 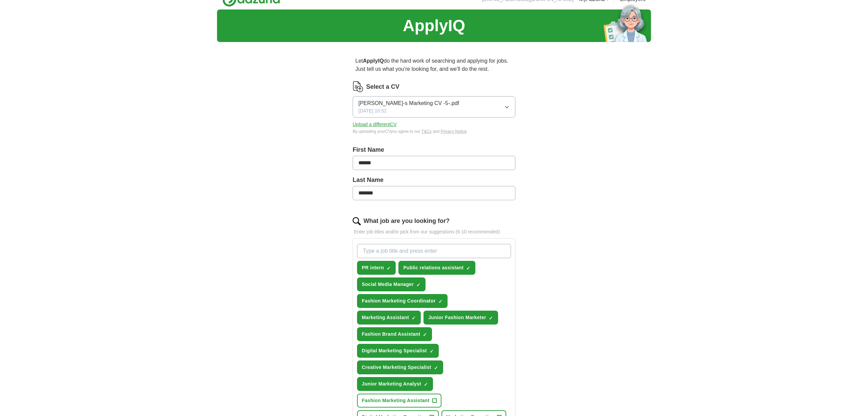 I want to click on button: Marketing Assistant✓, so click(x=389, y=317).